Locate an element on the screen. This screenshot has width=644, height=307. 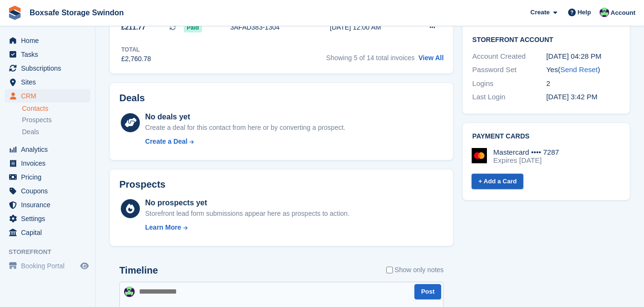
h2: Prospects is located at coordinates (142, 185).